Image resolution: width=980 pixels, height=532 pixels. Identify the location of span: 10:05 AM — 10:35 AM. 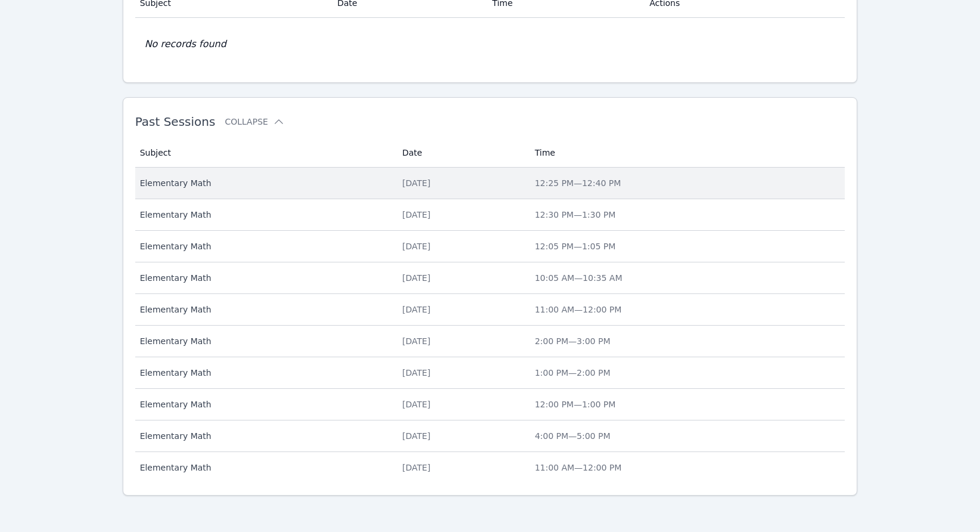
(578, 278).